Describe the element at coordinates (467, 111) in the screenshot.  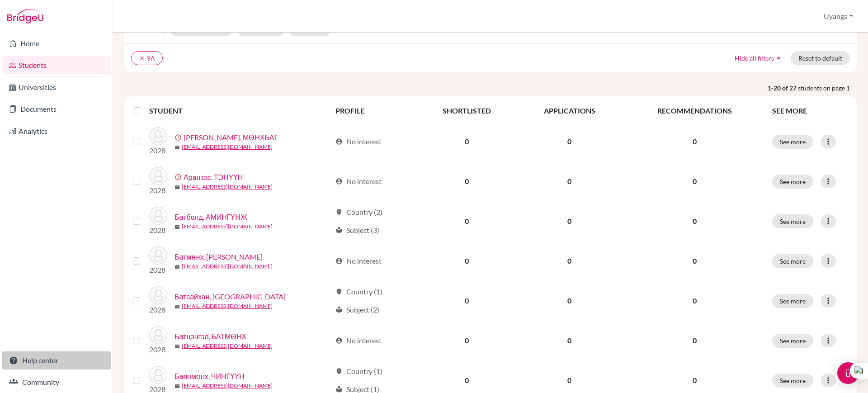
I see `th: SHORTLISTED` at that location.